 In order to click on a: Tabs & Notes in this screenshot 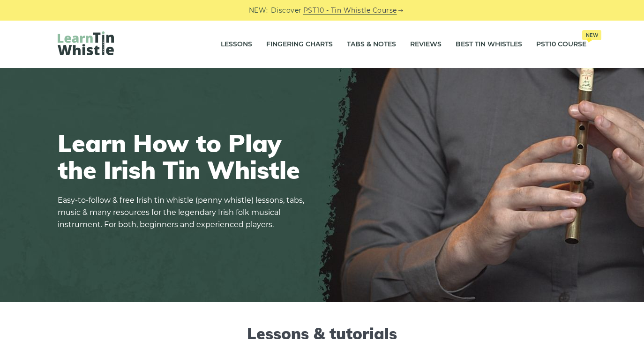, I will do `click(371, 45)`.